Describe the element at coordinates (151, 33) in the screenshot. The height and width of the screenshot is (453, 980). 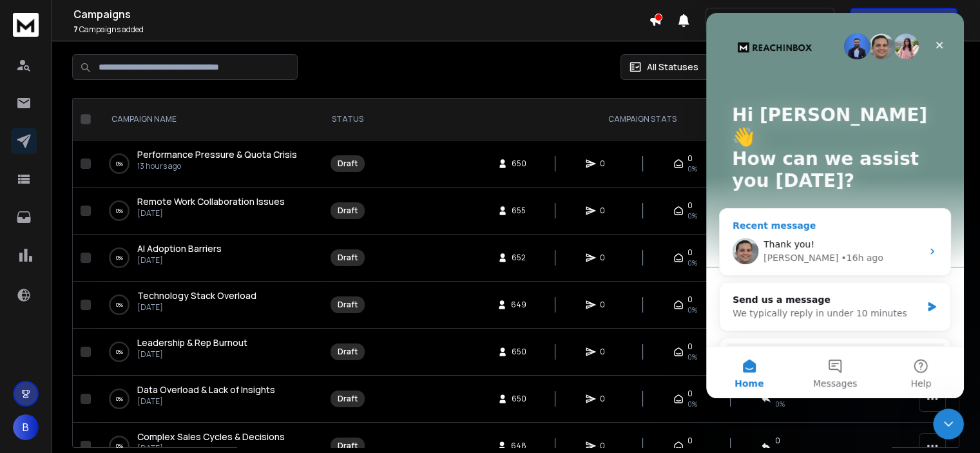
I see `img: Profile image for Rohan` at that location.